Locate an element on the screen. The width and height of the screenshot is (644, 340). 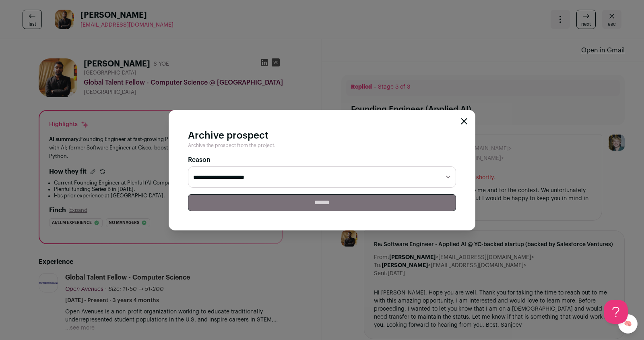
span: Archive the prospect from the project. is located at coordinates (231, 145).